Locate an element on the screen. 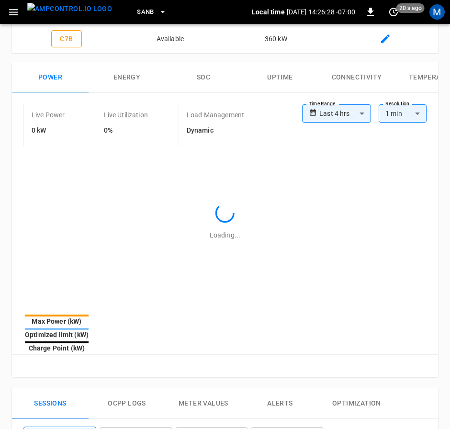  p: Live Utilization is located at coordinates (126, 115).